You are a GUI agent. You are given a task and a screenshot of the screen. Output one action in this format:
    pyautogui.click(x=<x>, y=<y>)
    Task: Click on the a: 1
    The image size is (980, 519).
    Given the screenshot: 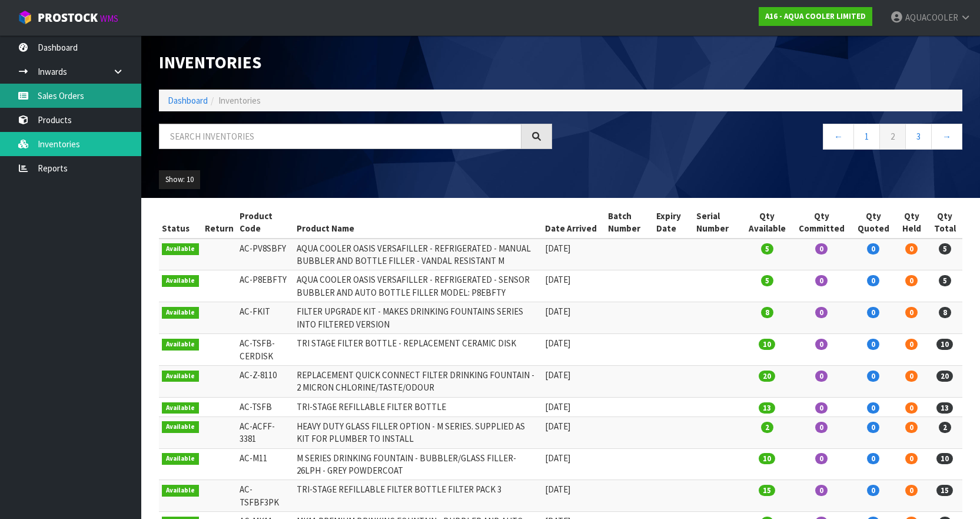 What is the action you would take?
    pyautogui.click(x=867, y=136)
    